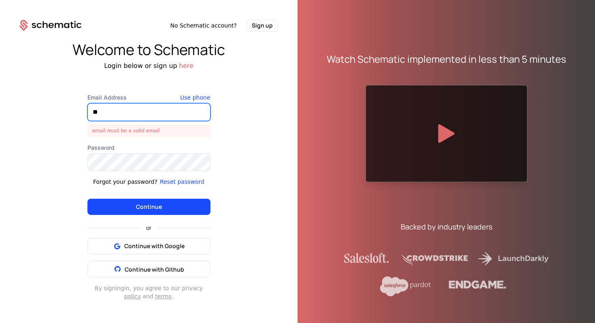  What do you see at coordinates (182, 182) in the screenshot?
I see `button: Reset password` at bounding box center [182, 182].